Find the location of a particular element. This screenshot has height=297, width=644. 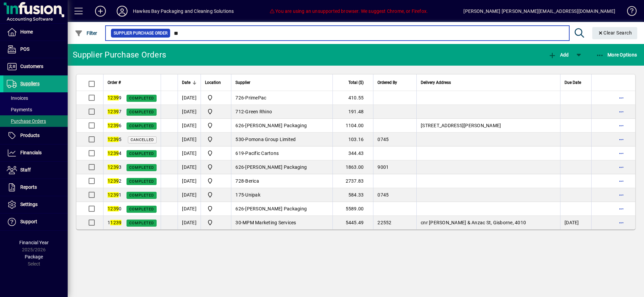

div: Order # is located at coordinates (132, 83).